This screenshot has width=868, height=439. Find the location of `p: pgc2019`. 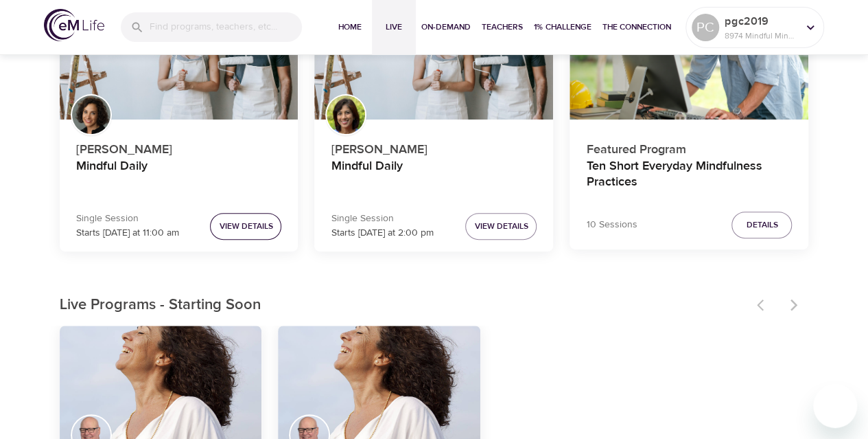

p: pgc2019 is located at coordinates (761, 22).